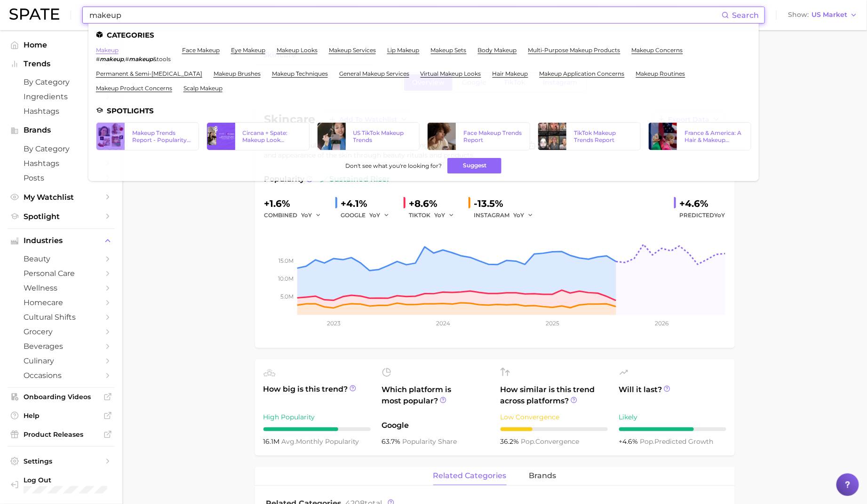 The width and height of the screenshot is (867, 504). What do you see at coordinates (798, 14) in the screenshot?
I see `span: Show` at bounding box center [798, 14].